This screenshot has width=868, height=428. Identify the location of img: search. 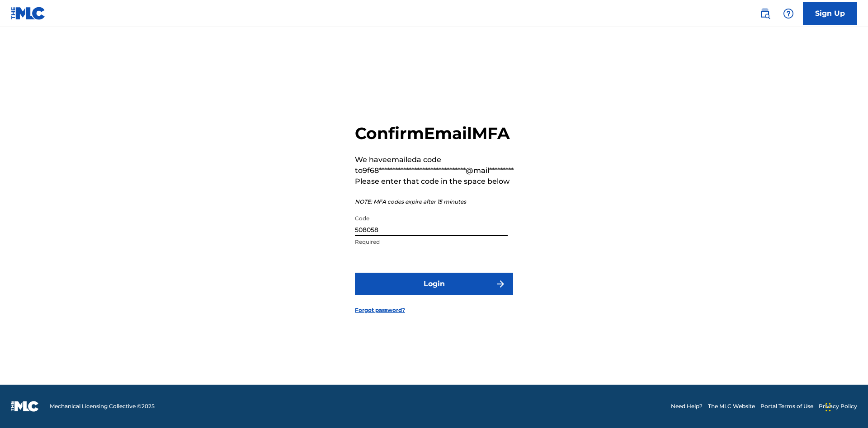
(765, 14).